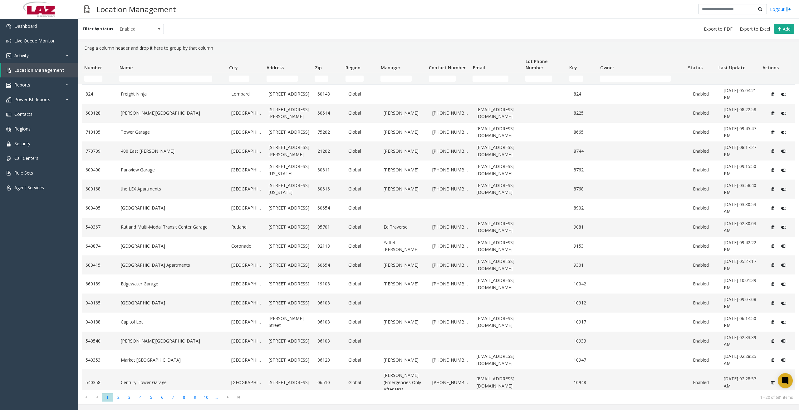 The height and width of the screenshot is (410, 799). Describe the element at coordinates (107, 397) in the screenshot. I see `span: Page 1` at that location.